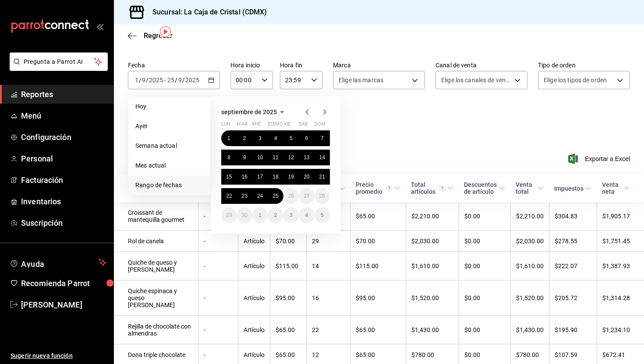  Describe the element at coordinates (291, 215) in the screenshot. I see `abbr: 3 de octubre de 2025` at that location.